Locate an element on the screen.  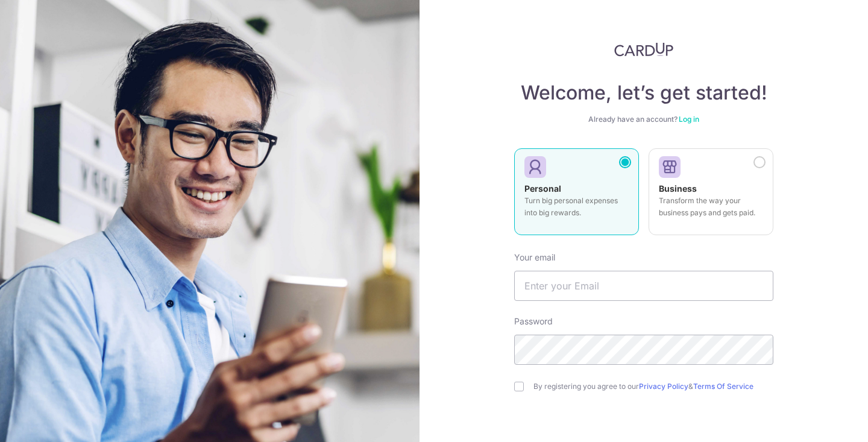
img: CardUp Logo is located at coordinates (644, 49).